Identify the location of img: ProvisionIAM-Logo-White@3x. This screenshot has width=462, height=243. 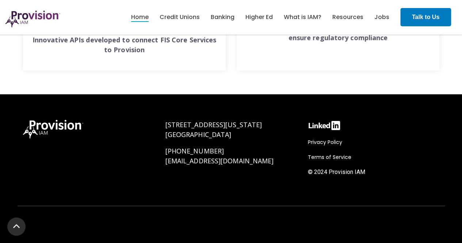
(53, 129).